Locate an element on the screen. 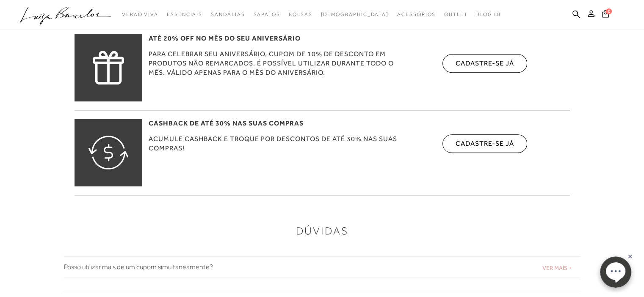 The height and width of the screenshot is (297, 644). span: Acessórios is located at coordinates (416, 14).